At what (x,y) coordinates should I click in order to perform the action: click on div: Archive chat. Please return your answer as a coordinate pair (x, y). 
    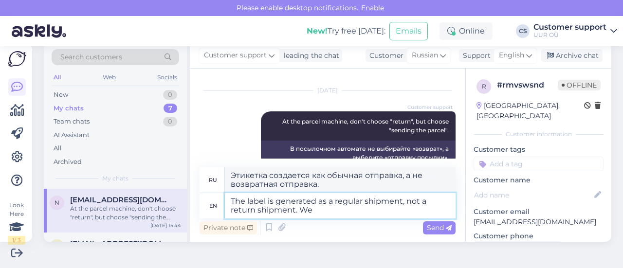
    Looking at the image, I should click on (572, 56).